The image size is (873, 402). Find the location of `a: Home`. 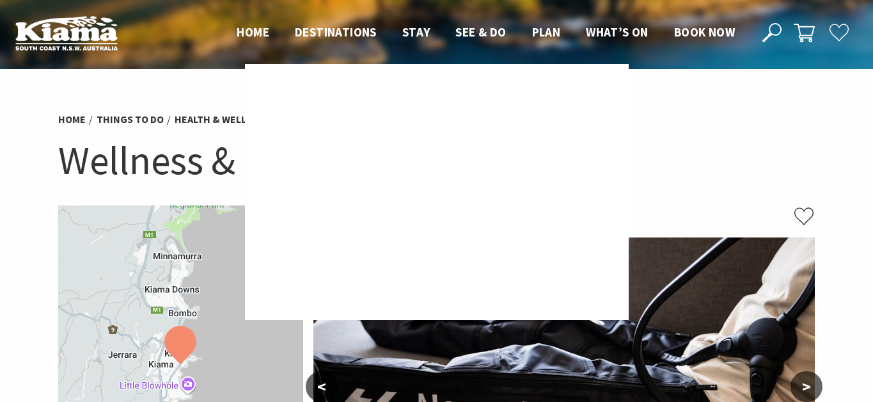

a: Home is located at coordinates (72, 119).